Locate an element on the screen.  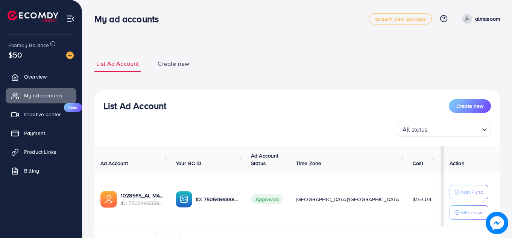
span: $153.04 is located at coordinates (422, 199).